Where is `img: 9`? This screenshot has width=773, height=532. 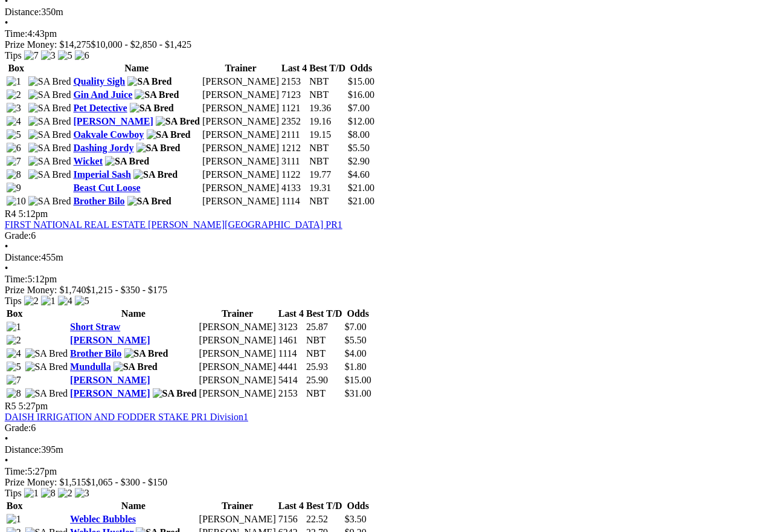 img: 9 is located at coordinates (14, 188).